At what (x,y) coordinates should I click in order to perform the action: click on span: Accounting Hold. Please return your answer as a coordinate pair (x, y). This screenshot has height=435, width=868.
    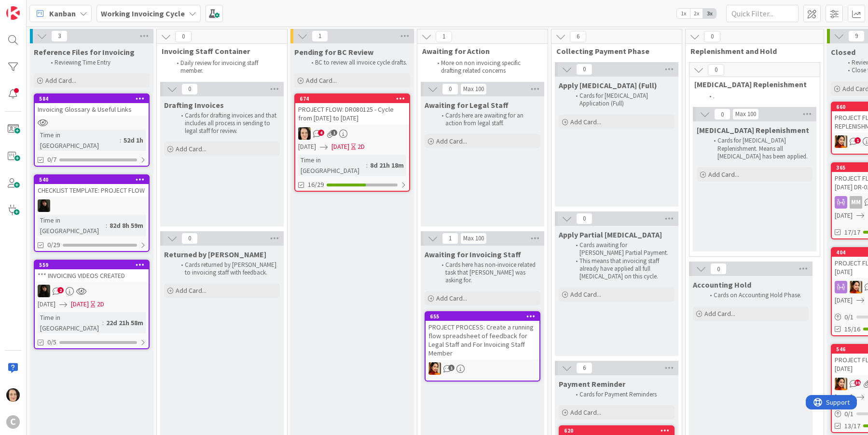
    Looking at the image, I should click on (721, 284).